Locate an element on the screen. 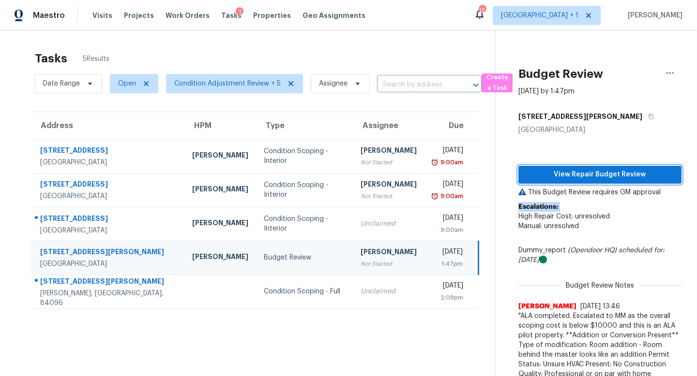  i: (Opendoor HQ) is located at coordinates (592, 251).